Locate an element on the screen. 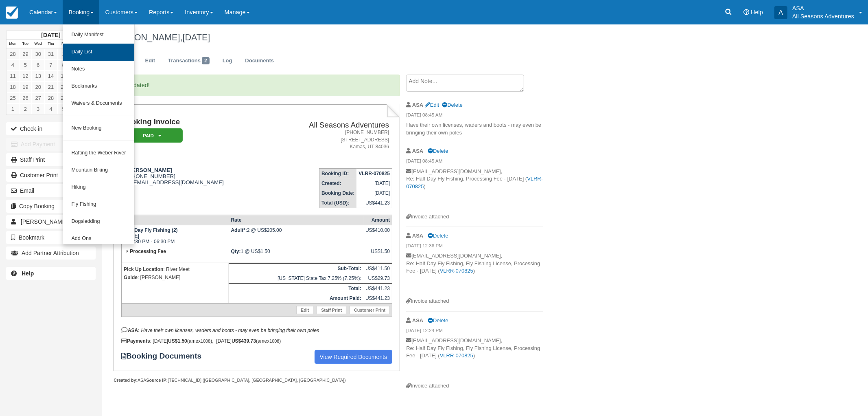 The height and width of the screenshot is (416, 868). span: Help is located at coordinates (757, 12).